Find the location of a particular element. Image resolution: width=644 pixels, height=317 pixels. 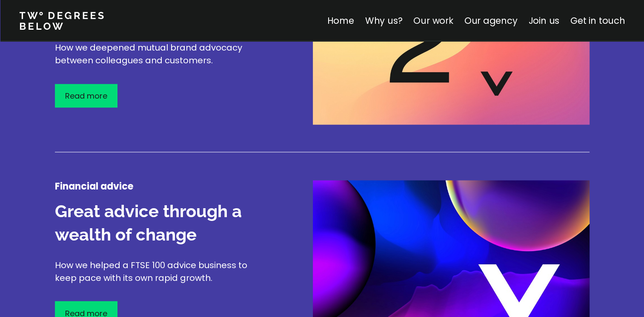

p: Read more is located at coordinates (86, 96).